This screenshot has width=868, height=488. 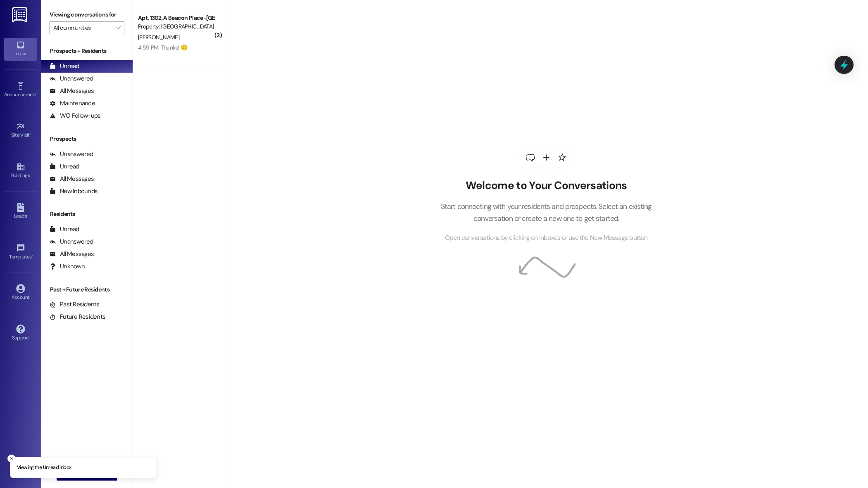 I want to click on div: Prospects, so click(x=86, y=139).